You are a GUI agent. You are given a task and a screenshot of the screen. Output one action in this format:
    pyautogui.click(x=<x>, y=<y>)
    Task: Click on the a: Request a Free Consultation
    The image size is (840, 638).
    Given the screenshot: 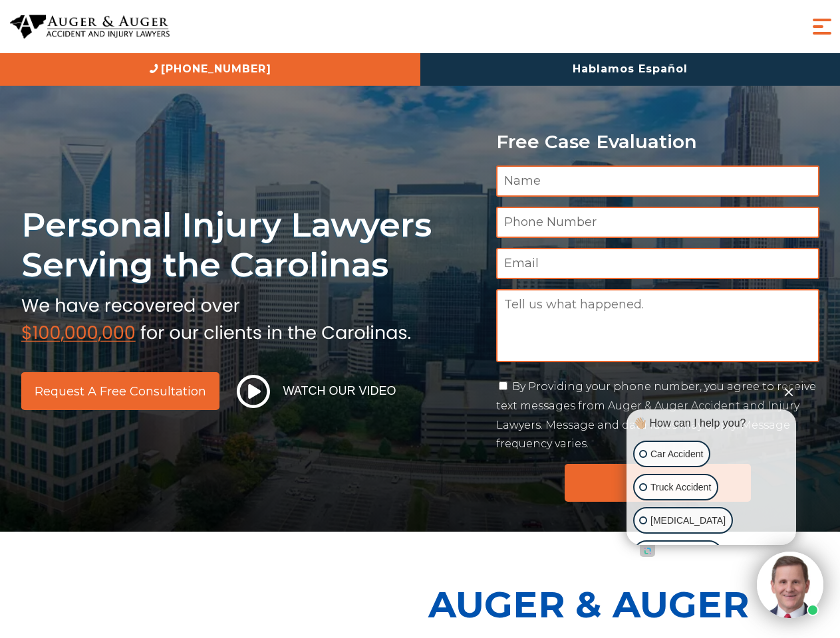 What is the action you would take?
    pyautogui.click(x=120, y=391)
    